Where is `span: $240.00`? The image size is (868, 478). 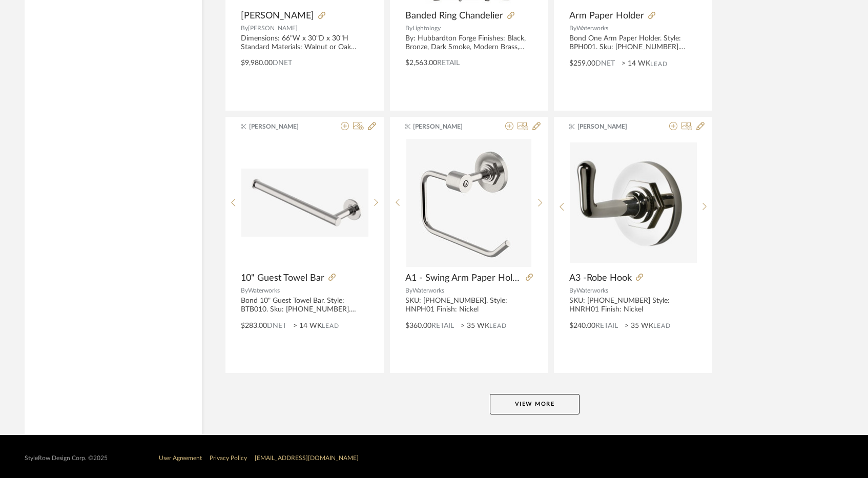
span: $240.00 is located at coordinates (582, 326).